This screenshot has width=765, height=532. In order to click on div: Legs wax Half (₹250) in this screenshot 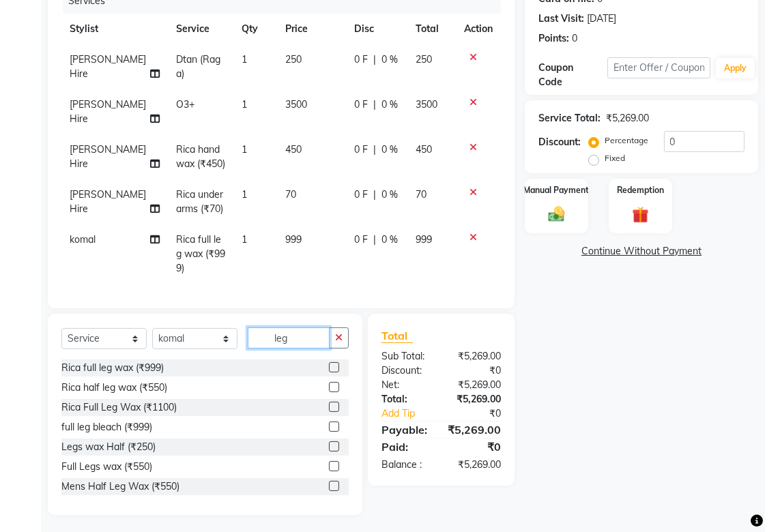, I will do `click(108, 447)`.